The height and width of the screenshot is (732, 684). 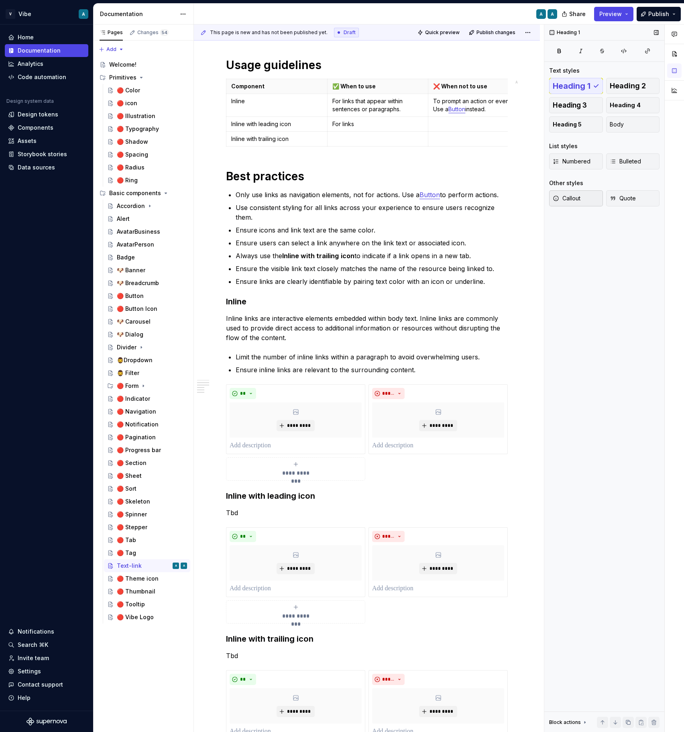 What do you see at coordinates (147, 180) in the screenshot?
I see `a: 🔴 Ring` at bounding box center [147, 180].